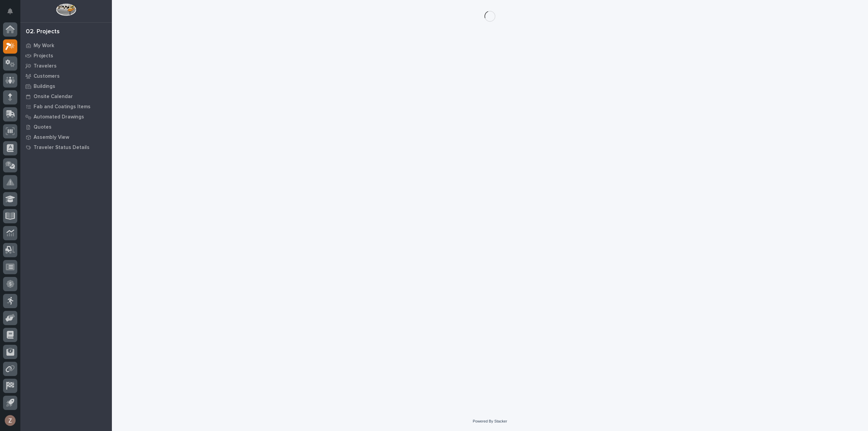  Describe the element at coordinates (45, 87) in the screenshot. I see `p: Buildings` at that location.